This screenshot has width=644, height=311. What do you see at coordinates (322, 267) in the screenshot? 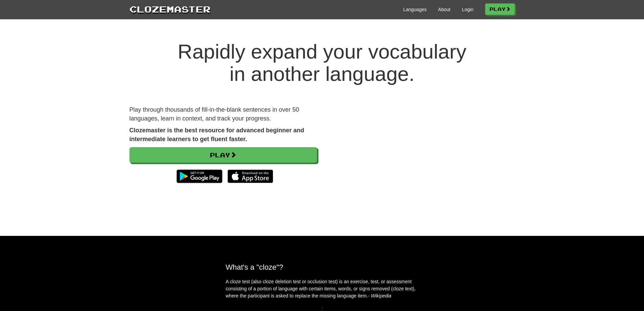
I see `h2: What's a "cloze"?` at bounding box center [322, 267].